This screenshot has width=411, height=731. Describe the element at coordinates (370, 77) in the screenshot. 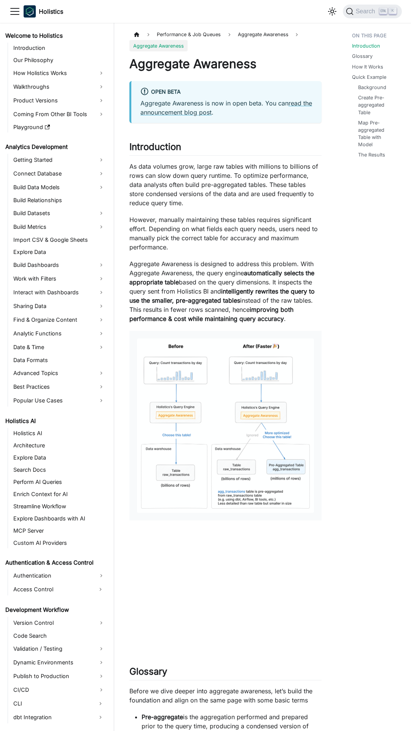

I see `a: Quick Example` at that location.